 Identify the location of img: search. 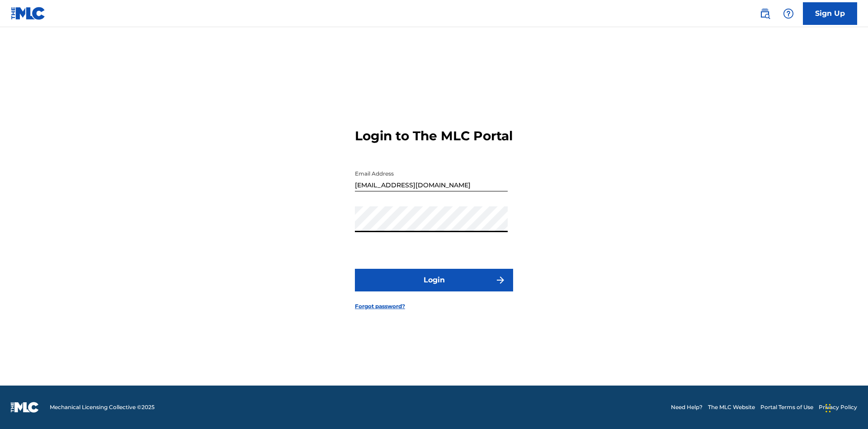
(765, 14).